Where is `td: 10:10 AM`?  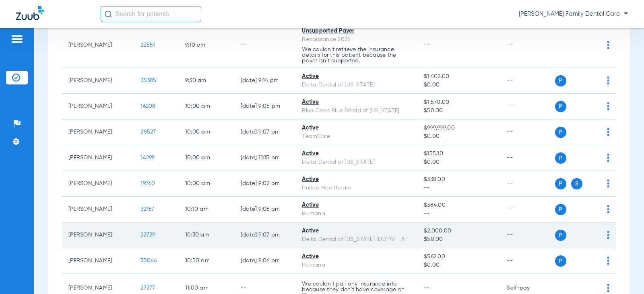 td: 10:10 AM is located at coordinates (207, 209).